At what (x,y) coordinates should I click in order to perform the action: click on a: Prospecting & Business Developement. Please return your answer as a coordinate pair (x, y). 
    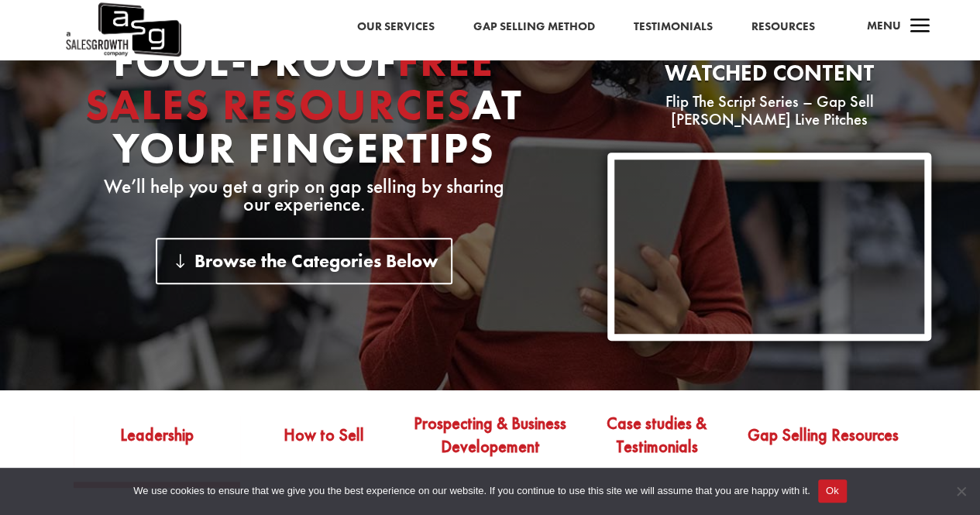
    Looking at the image, I should click on (490, 446).